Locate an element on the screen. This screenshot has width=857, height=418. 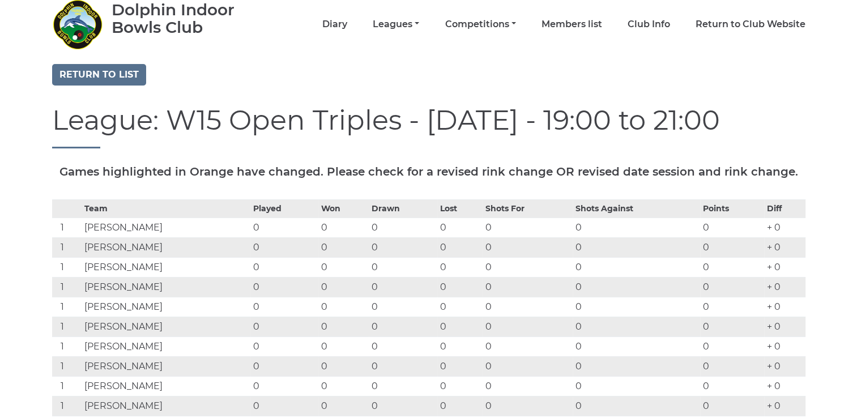
th: Team is located at coordinates (166, 208).